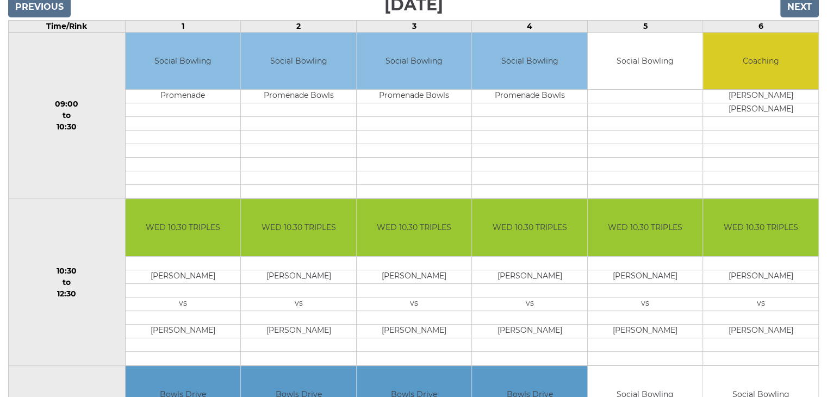 This screenshot has height=397, width=827. I want to click on td: 4, so click(529, 26).